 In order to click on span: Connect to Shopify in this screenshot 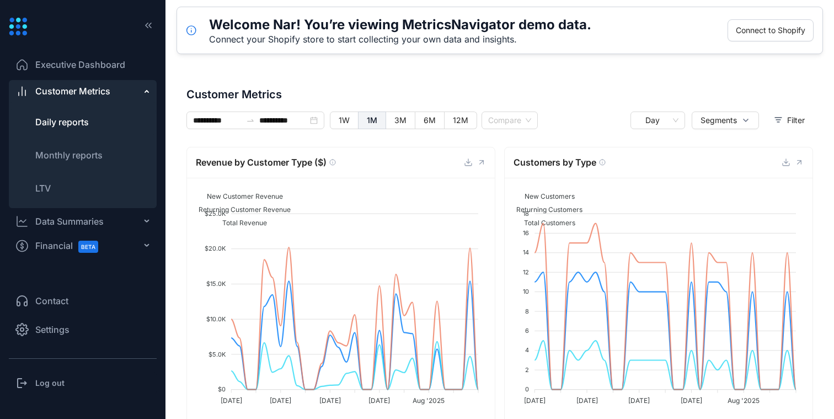, I will do `click(771, 30)`.